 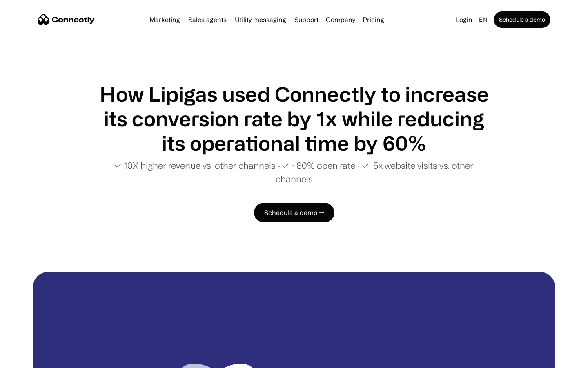 I want to click on p: ✓ 10X higher revenue vs. other channels ∙ ✓ ~80% open rate ∙ ✓ 5x website visits vs. other channels, so click(x=294, y=172).